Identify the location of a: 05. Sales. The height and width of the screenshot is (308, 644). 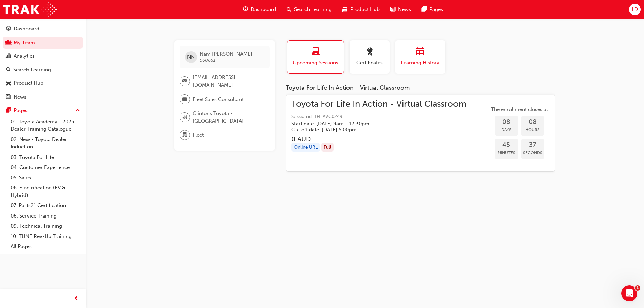
(45, 178).